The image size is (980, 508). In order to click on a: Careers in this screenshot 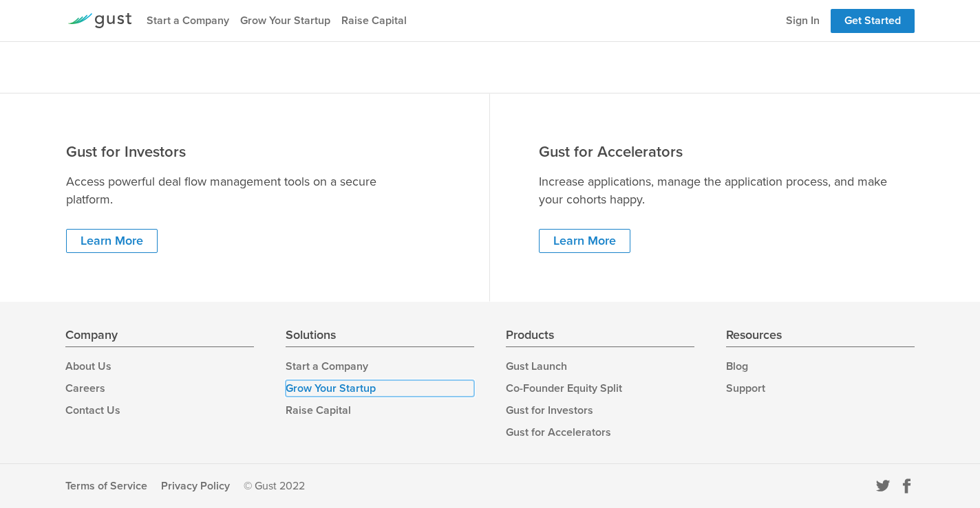, I will do `click(160, 389)`.